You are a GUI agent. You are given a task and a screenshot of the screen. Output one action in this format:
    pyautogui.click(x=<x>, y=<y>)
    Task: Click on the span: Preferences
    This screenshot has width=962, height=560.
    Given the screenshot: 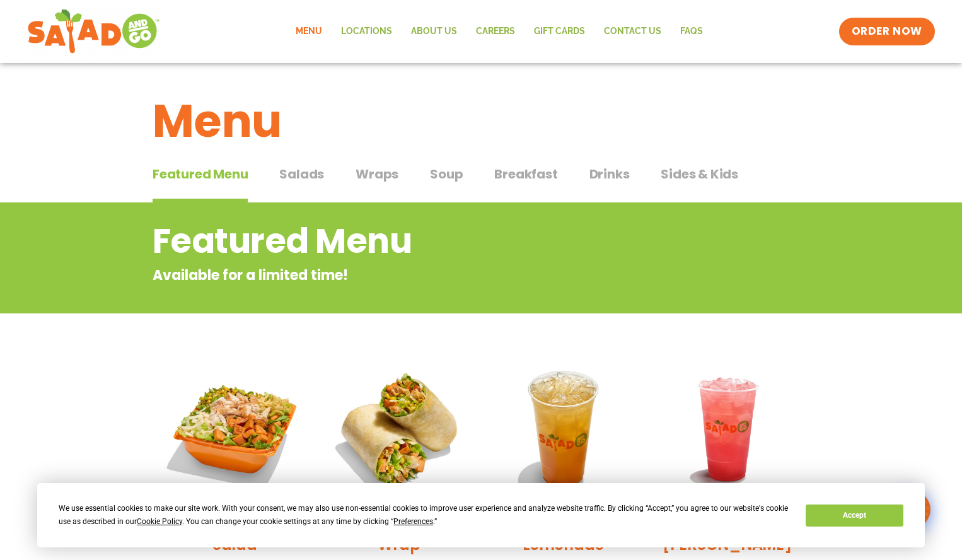 What is the action you would take?
    pyautogui.click(x=413, y=521)
    